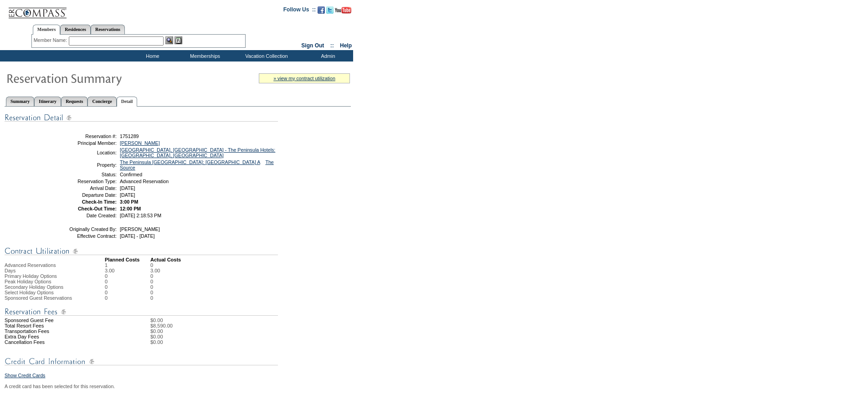 The height and width of the screenshot is (415, 868). Describe the element at coordinates (54, 331) in the screenshot. I see `td: Transportation Fees` at that location.